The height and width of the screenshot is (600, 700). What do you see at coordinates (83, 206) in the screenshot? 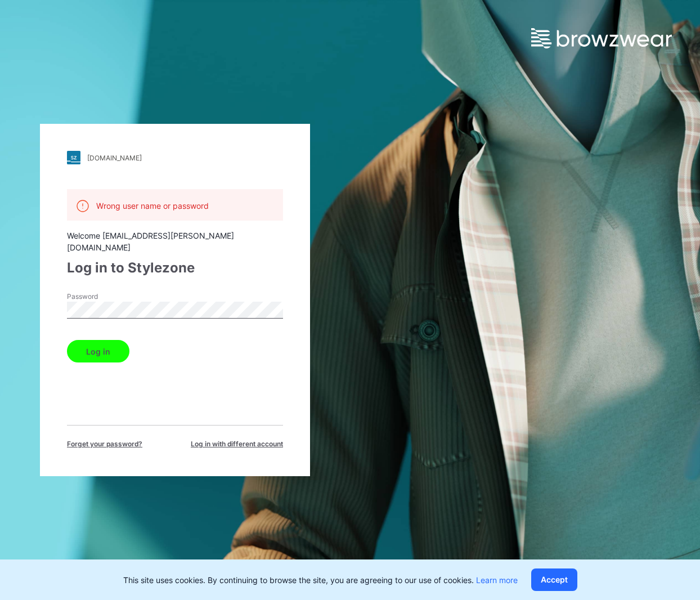
I see `img: alert.76a3ded3c87c6ed799a365e1fca291d4.svg` at bounding box center [83, 206].